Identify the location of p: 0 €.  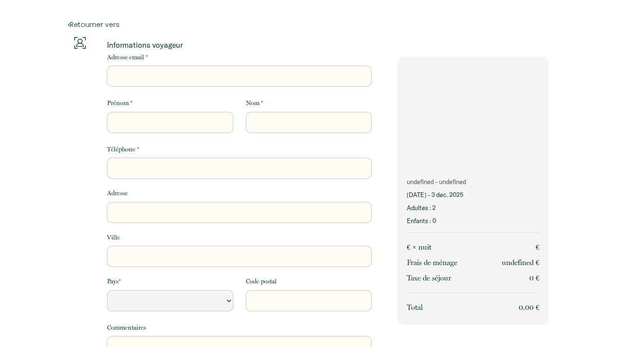
(534, 278).